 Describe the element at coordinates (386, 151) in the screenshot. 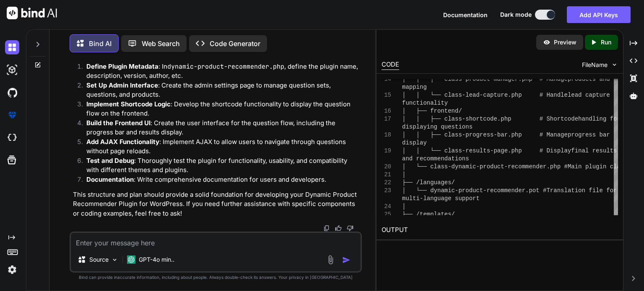

I see `div: 19` at that location.